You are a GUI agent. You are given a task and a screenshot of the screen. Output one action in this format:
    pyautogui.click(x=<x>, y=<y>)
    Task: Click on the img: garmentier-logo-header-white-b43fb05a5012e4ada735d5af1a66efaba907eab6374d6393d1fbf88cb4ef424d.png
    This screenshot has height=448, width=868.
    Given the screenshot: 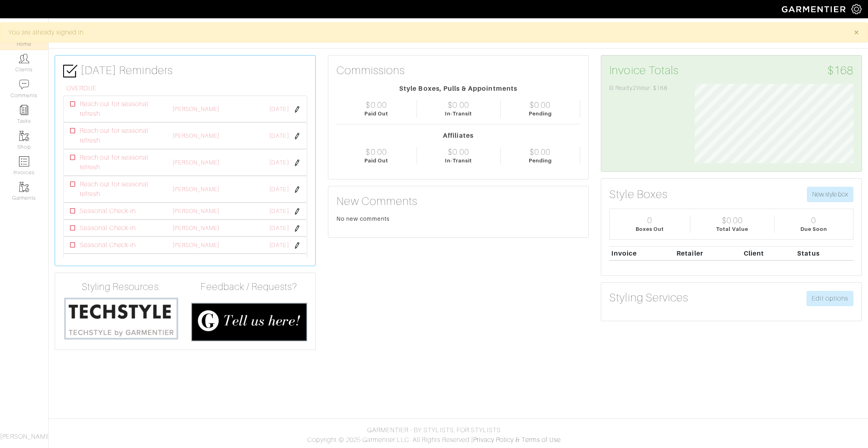 What is the action you would take?
    pyautogui.click(x=814, y=9)
    